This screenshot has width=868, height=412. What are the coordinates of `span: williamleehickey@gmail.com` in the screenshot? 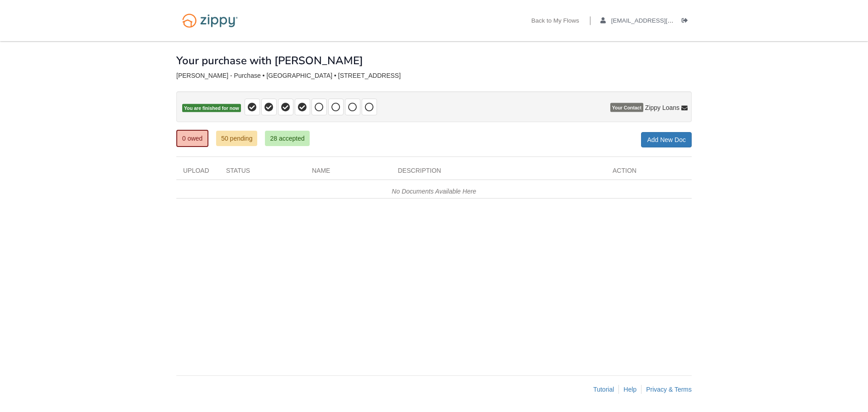 It's located at (663, 20).